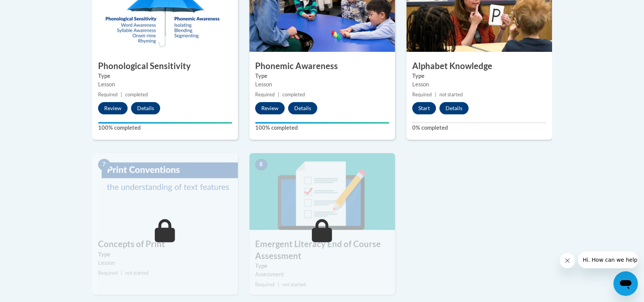  Describe the element at coordinates (104, 165) in the screenshot. I see `span: 7` at that location.